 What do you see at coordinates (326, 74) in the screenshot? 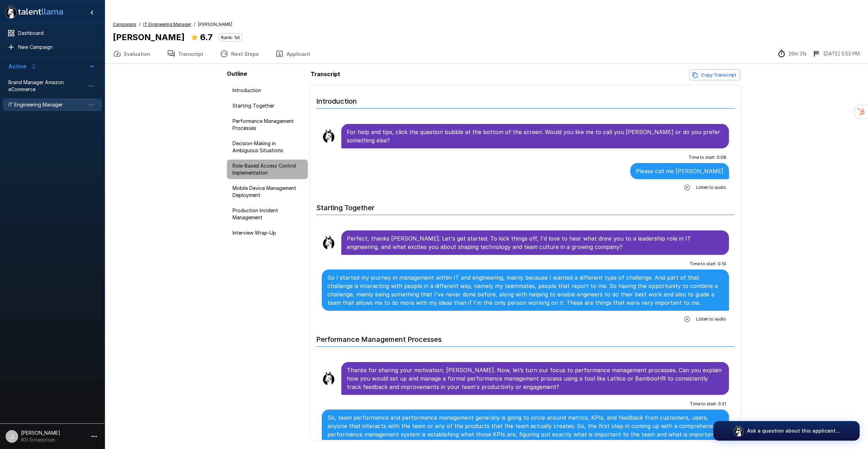
I see `b: Transcript` at bounding box center [326, 74].